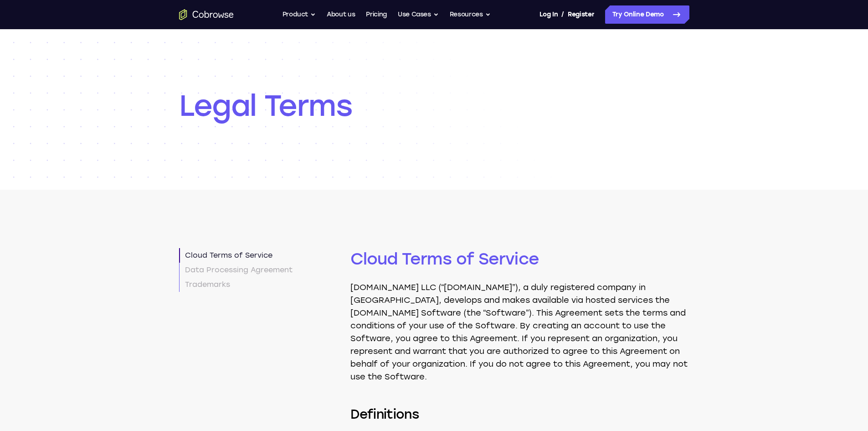 Image resolution: width=868 pixels, height=431 pixels. What do you see at coordinates (207, 15) in the screenshot?
I see `a: Go to the home page` at bounding box center [207, 15].